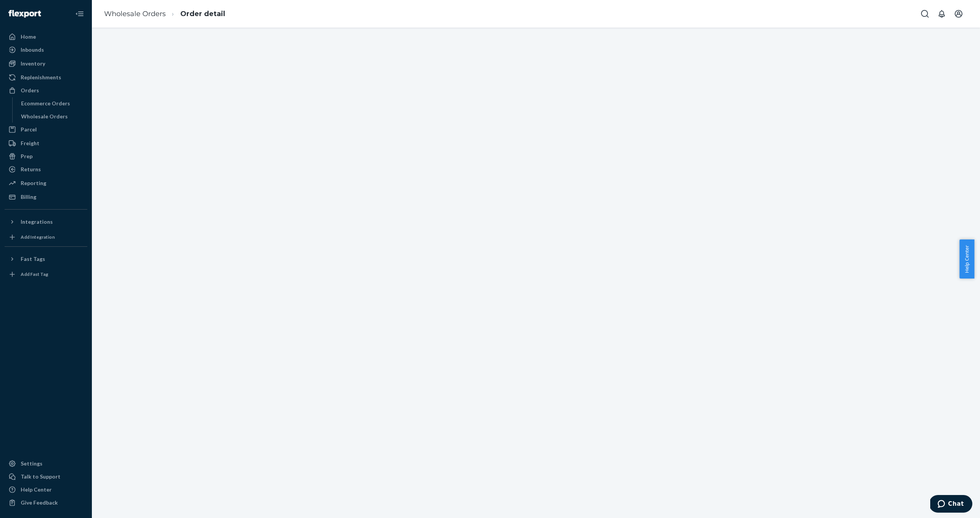 This screenshot has width=980, height=518. I want to click on a: Settings, so click(46, 464).